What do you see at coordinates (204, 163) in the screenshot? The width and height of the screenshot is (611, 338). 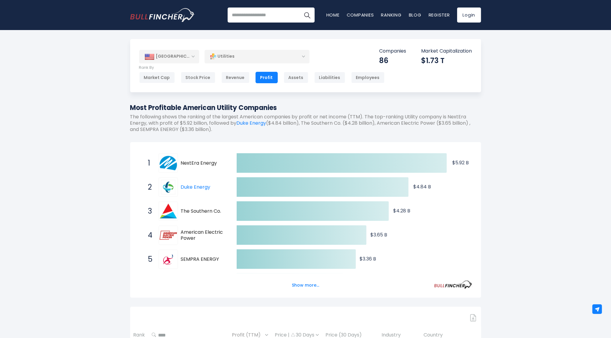 I see `span: NextEra Energy` at bounding box center [204, 163].